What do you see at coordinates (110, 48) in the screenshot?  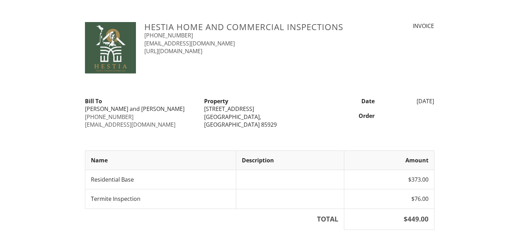 I see `img: Hestia_B.jpg` at bounding box center [110, 48].